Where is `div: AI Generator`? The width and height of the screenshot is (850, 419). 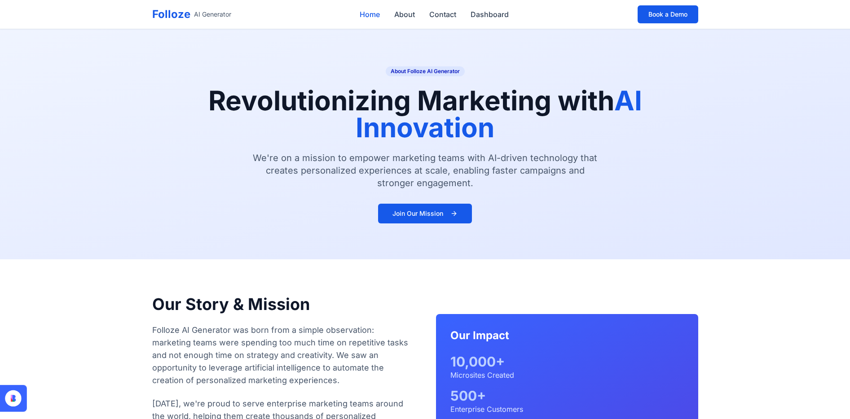
div: AI Generator is located at coordinates (212, 14).